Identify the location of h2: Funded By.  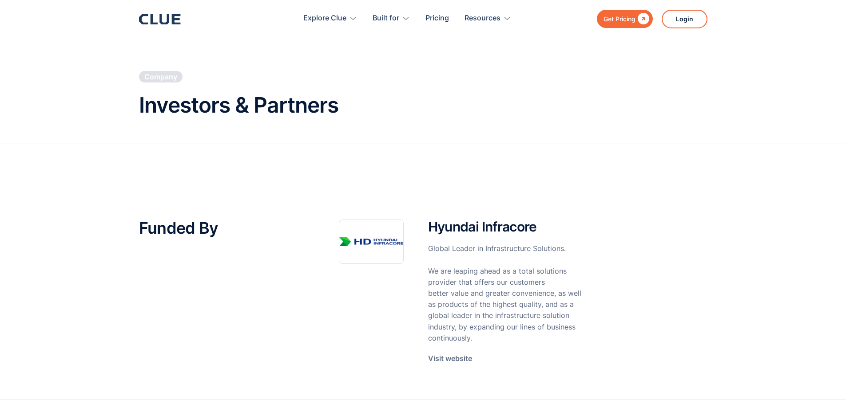
(225, 229).